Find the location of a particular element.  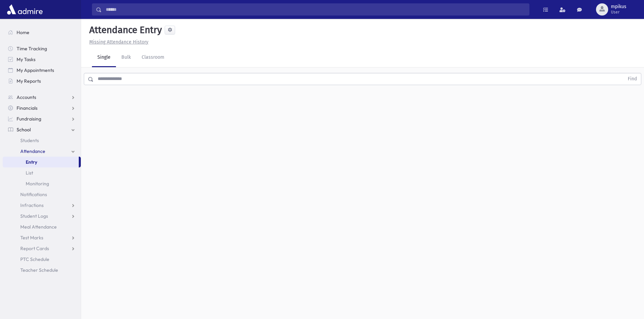

a: Student Logs is located at coordinates (42, 216).